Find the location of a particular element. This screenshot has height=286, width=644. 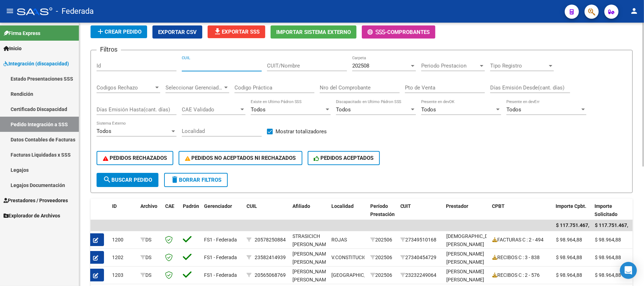

button: Crear Pedido is located at coordinates (119, 32).